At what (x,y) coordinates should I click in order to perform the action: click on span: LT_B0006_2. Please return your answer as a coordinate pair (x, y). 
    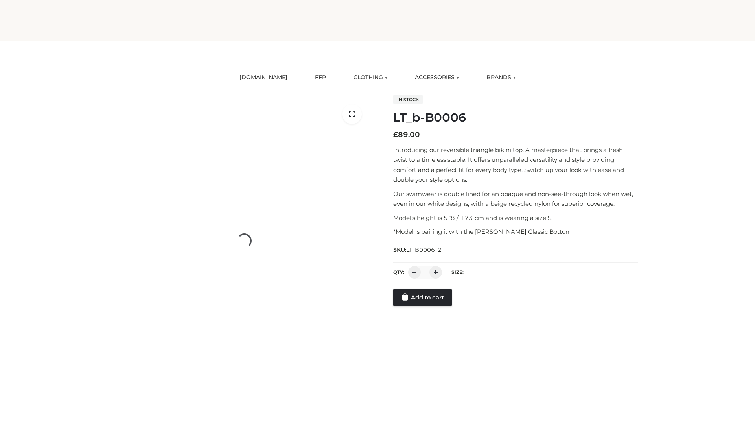
    Looking at the image, I should click on (424, 250).